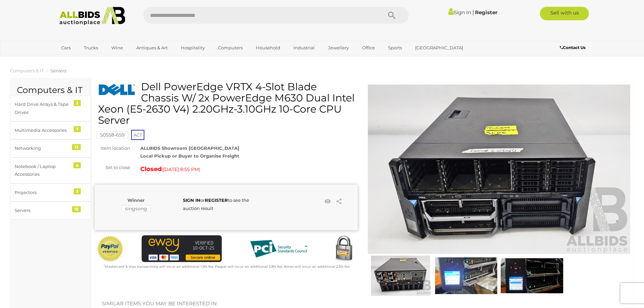 The width and height of the screenshot is (644, 308). What do you see at coordinates (50, 108) in the screenshot?
I see `a: Hard Drive Arrays & Tape Drives 2` at bounding box center [50, 108].